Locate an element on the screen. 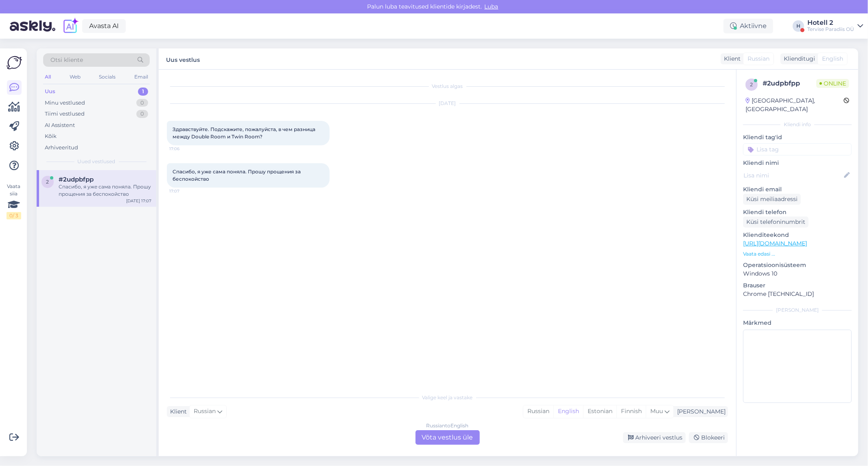  span: English is located at coordinates (833, 58).